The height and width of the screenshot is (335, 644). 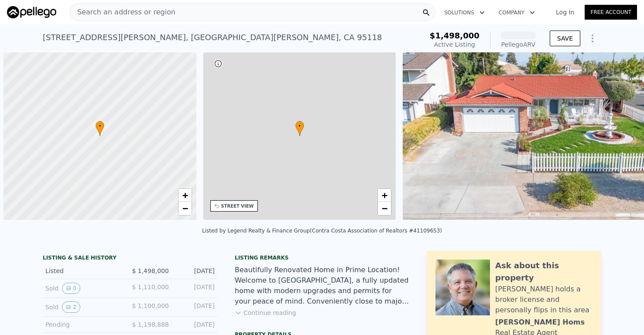 I want to click on button: Show Options, so click(x=592, y=38).